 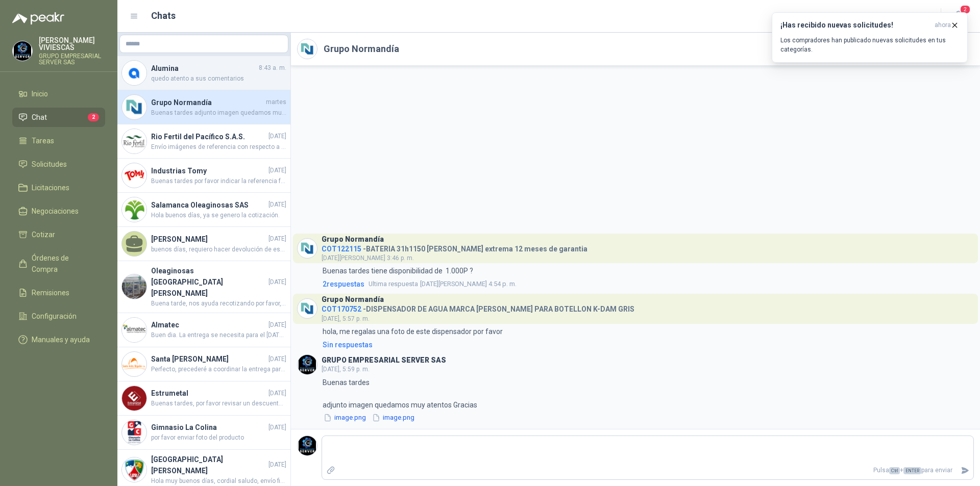 I want to click on button: 2, so click(x=958, y=16).